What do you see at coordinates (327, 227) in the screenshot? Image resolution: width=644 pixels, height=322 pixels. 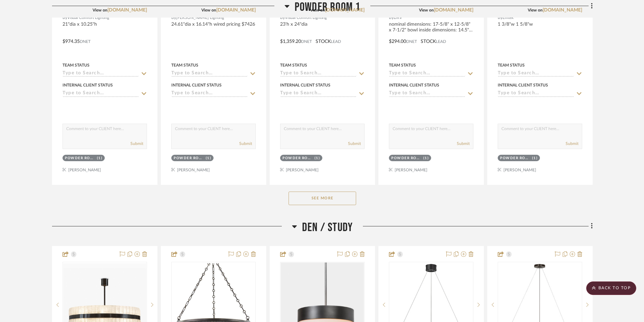 I see `span: Den / Study` at bounding box center [327, 227].